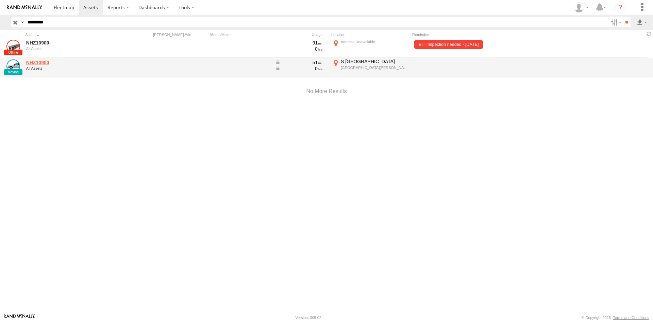  I want to click on a: Terms and Conditions, so click(631, 318).